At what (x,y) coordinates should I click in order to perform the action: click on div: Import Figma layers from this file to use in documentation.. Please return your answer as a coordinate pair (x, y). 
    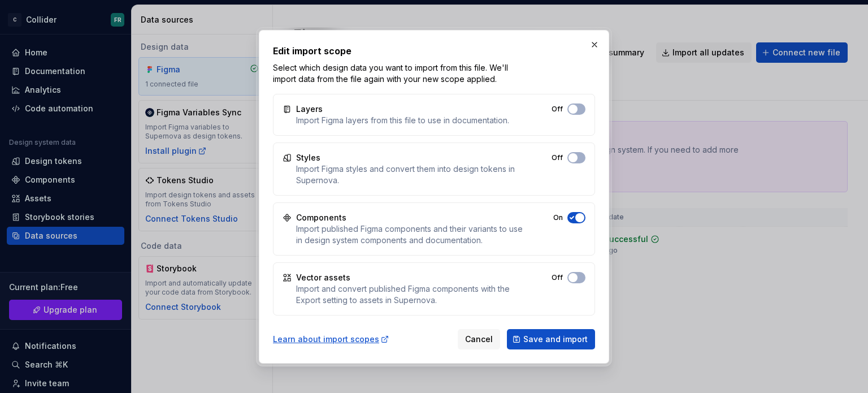
    Looking at the image, I should click on (403, 120).